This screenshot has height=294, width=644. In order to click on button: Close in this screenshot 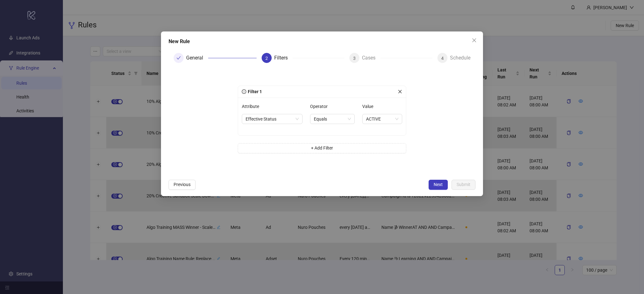, I will do `click(474, 40)`.